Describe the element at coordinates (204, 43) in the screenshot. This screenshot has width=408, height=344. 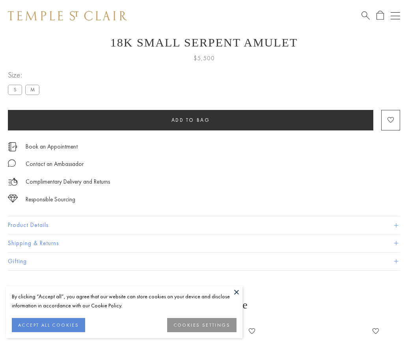
I see `h1: 18K Small Serpent Amulet` at that location.